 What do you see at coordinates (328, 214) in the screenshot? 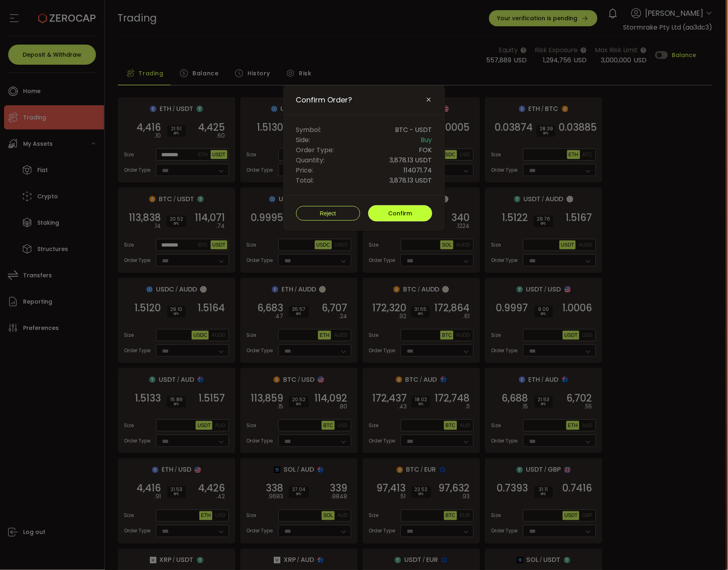
I see `span: Reject` at bounding box center [328, 214].